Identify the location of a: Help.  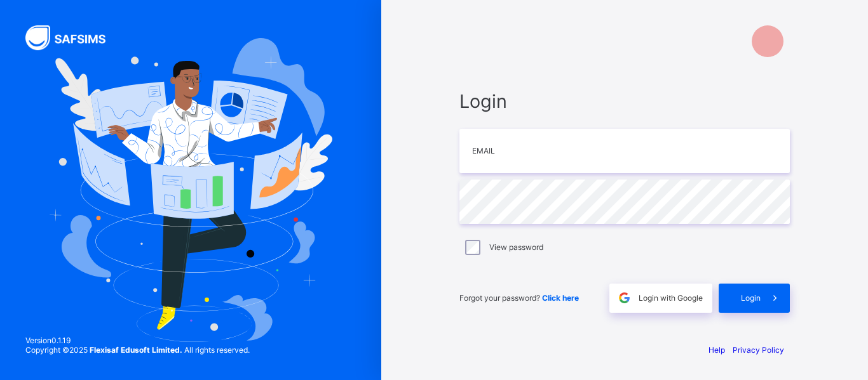
(717, 350).